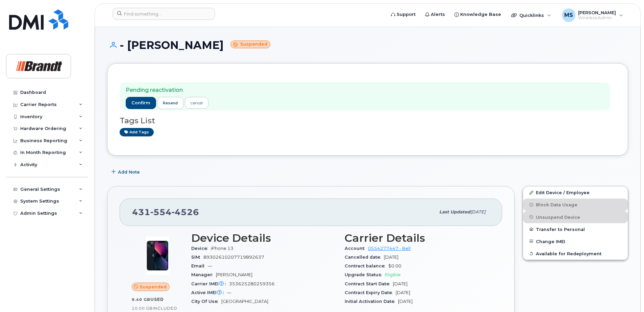 The image size is (644, 312). Describe the element at coordinates (206, 302) in the screenshot. I see `span: City Of Use` at that location.